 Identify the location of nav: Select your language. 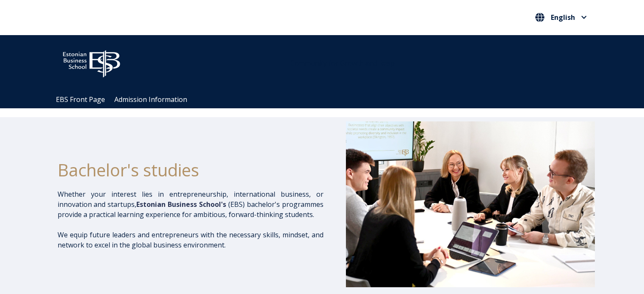
(561, 17).